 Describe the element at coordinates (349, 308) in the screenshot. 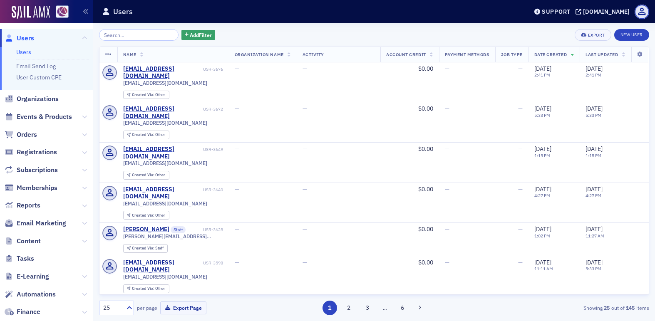

I see `button: 2` at that location.